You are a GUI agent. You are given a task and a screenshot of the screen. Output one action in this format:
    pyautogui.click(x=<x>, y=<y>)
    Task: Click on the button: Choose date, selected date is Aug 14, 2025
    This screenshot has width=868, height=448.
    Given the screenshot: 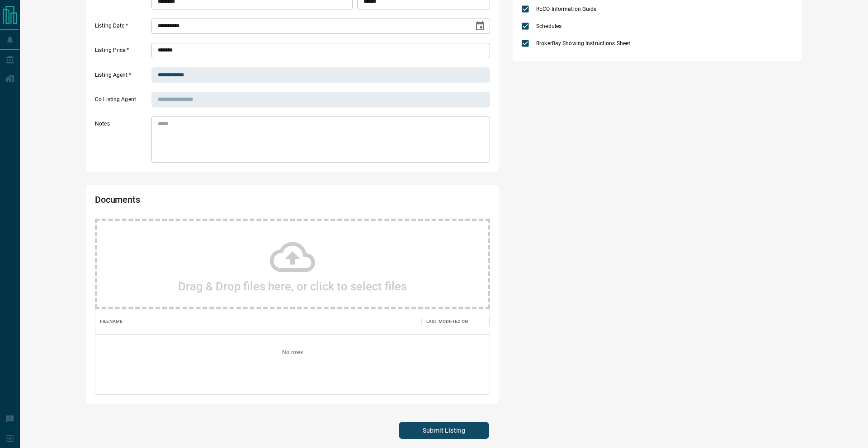 What is the action you would take?
    pyautogui.click(x=480, y=26)
    